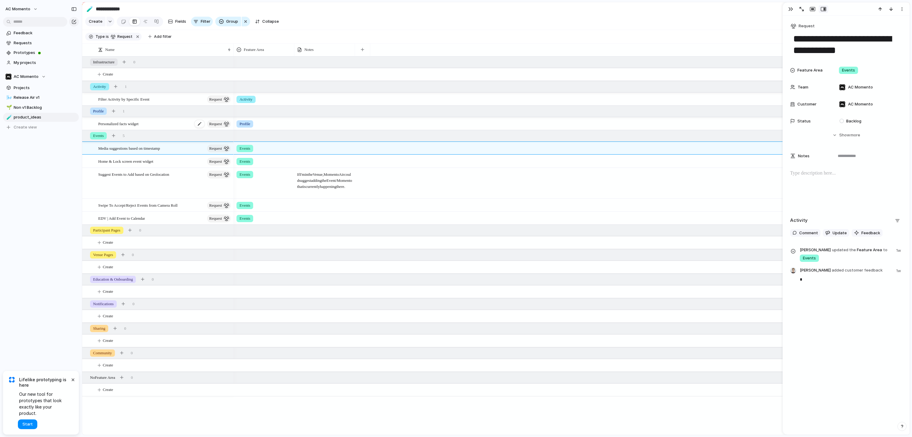 The image size is (912, 437). I want to click on div: 🌬️Release Air v1, so click(41, 98).